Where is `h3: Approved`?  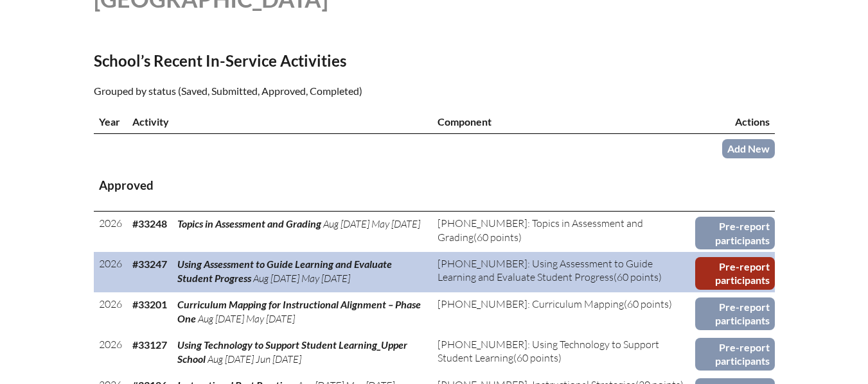 h3: Approved is located at coordinates (434, 185).